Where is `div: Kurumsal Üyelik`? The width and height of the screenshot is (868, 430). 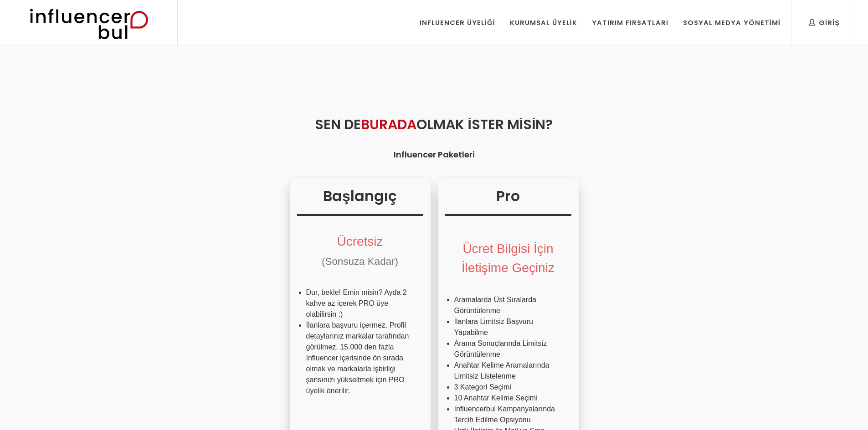
div: Kurumsal Üyelik is located at coordinates (543, 23).